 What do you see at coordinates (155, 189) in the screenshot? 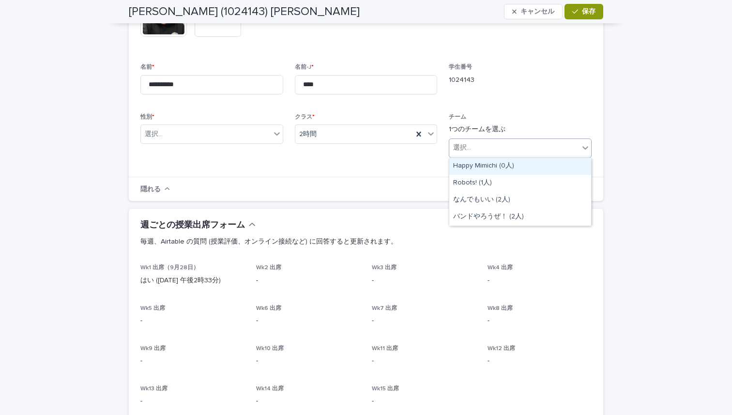
I see `button: 隠れる` at bounding box center [155, 189].